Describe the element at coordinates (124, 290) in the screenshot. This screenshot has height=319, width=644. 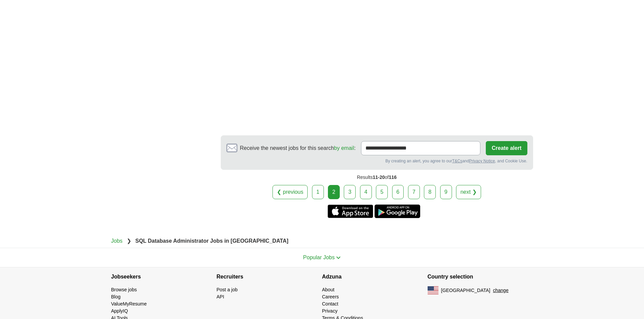
I see `a: Browse jobs` at that location.